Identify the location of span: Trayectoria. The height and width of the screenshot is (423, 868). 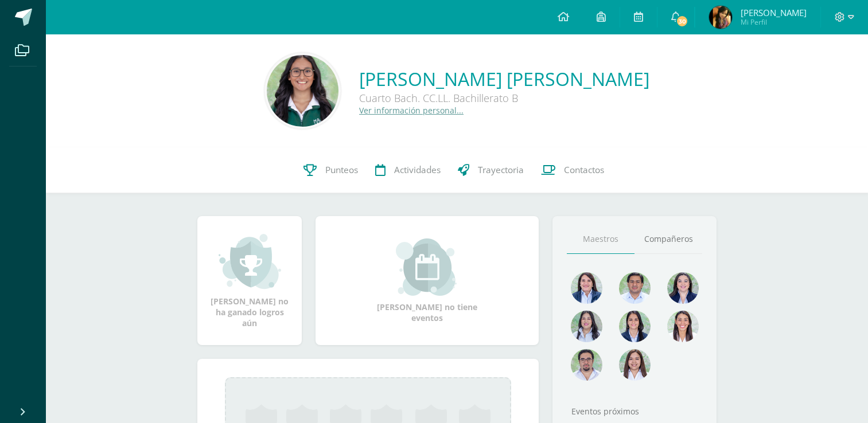
(501, 170).